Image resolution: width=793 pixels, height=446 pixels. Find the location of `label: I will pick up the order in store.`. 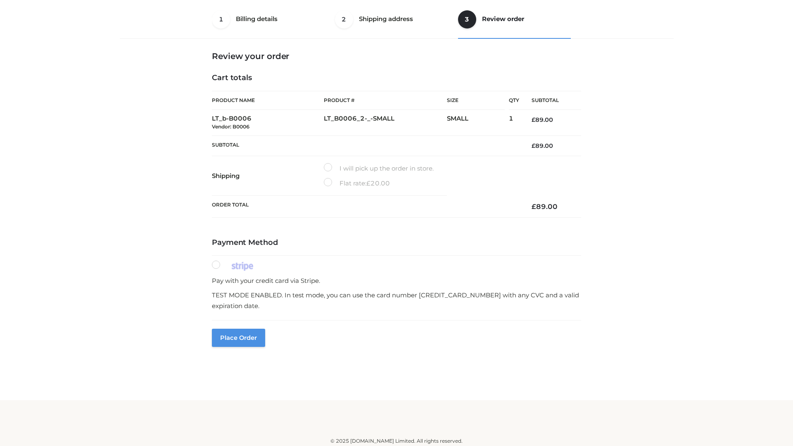

label: I will pick up the order in store. is located at coordinates (379, 169).